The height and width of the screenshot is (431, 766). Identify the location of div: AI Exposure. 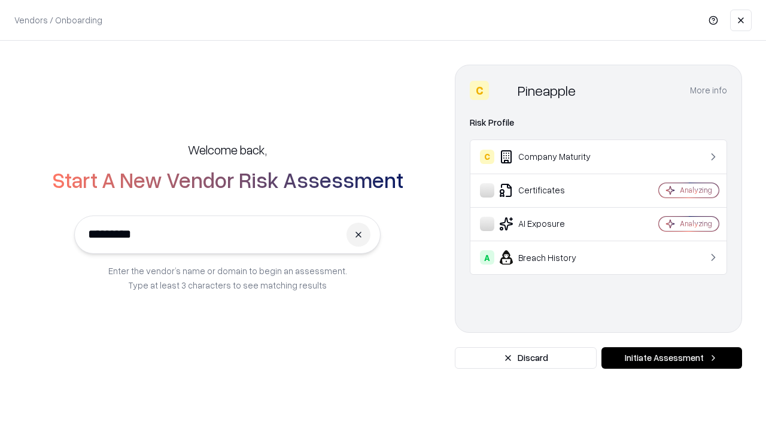
(551, 224).